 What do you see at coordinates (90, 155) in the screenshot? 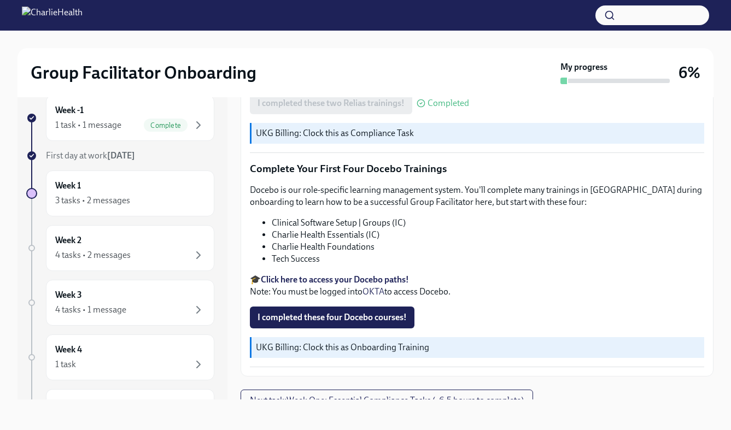
I see `span: First day at work` at bounding box center [90, 155].